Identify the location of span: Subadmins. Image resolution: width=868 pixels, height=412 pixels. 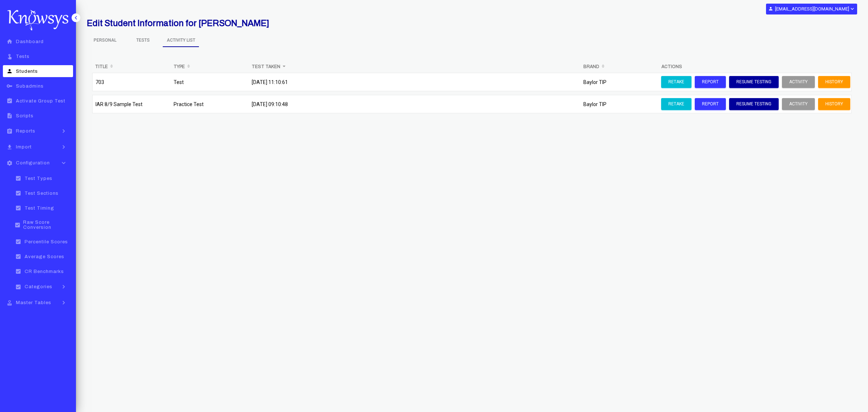
(30, 86).